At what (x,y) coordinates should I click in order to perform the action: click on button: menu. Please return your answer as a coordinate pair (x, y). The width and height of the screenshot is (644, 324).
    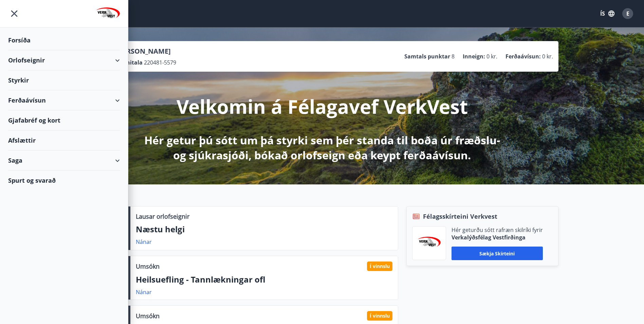
    Looking at the image, I should click on (14, 14).